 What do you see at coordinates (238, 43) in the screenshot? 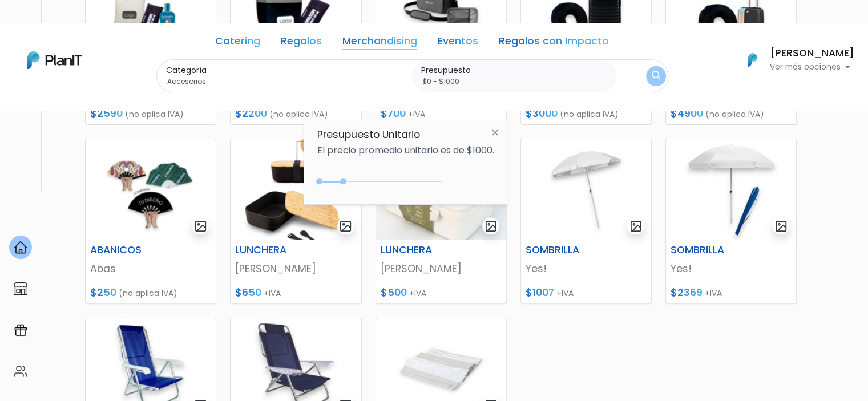
I see `a: Catering` at bounding box center [238, 43].